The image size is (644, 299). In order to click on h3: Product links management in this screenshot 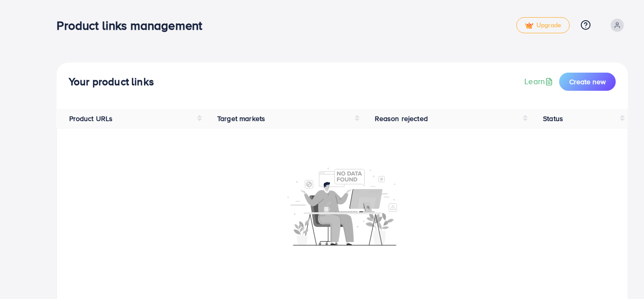, I will do `click(133, 25)`.